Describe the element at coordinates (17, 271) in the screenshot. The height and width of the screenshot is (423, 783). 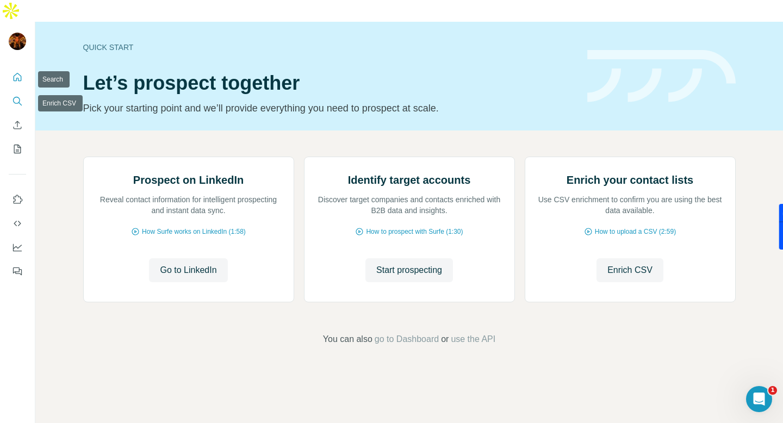
I see `button: Feedback` at that location.